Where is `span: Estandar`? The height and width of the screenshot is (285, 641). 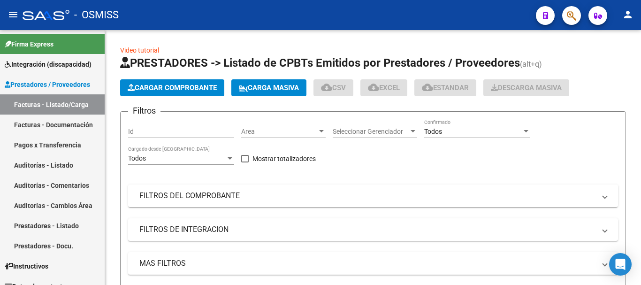
span: Estandar is located at coordinates (445, 88).